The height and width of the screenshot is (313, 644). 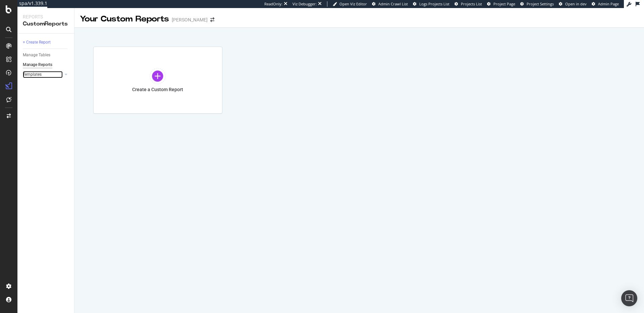 What do you see at coordinates (390, 4) in the screenshot?
I see `a: Admin Crawl List` at bounding box center [390, 4].